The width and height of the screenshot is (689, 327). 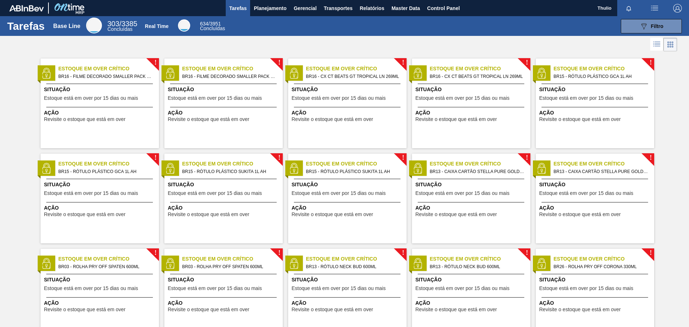 I want to click on img: TNhmsLtSVTkK8tSr43FrP2fwEKptu5GPRR3wAAAABJRU5ErkJggg==, so click(x=27, y=8).